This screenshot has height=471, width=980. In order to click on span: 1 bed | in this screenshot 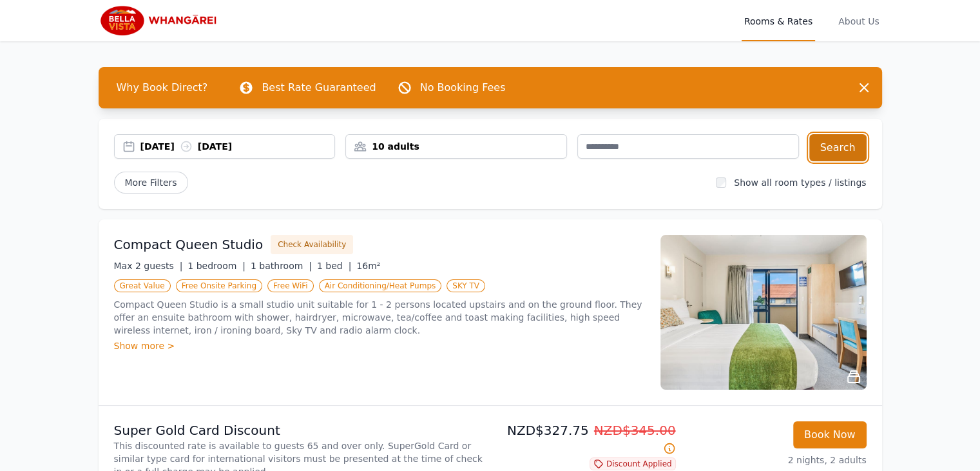, I will do `click(334, 265)`.